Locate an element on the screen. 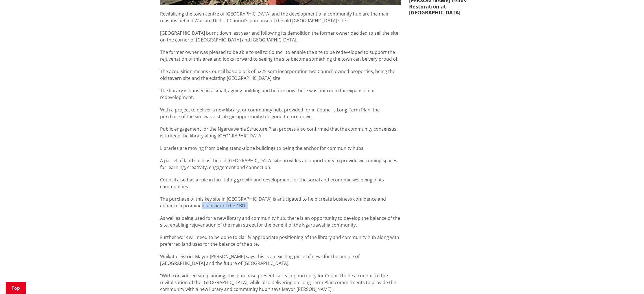 The height and width of the screenshot is (294, 644). p: The library is housed in a small, ageing building and before now there was not room for expansion... is located at coordinates (281, 94).